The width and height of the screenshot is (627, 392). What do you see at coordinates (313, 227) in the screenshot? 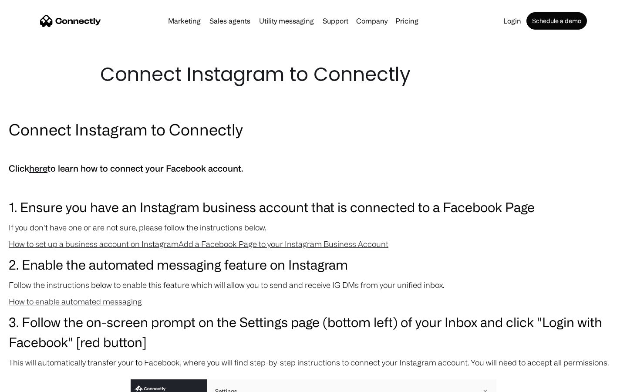
I see `p: If you don't have one or are not sure, please follow the instructions below.` at bounding box center [313, 227].